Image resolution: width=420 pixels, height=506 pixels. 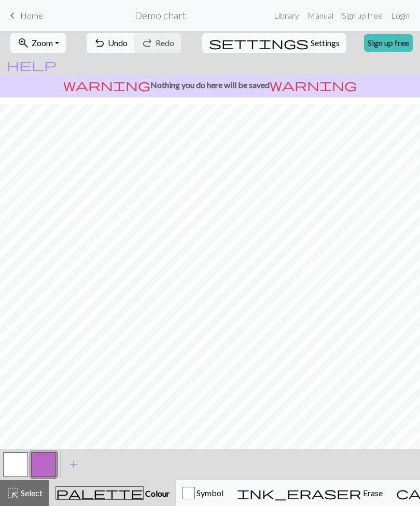 I want to click on a: Login, so click(x=400, y=16).